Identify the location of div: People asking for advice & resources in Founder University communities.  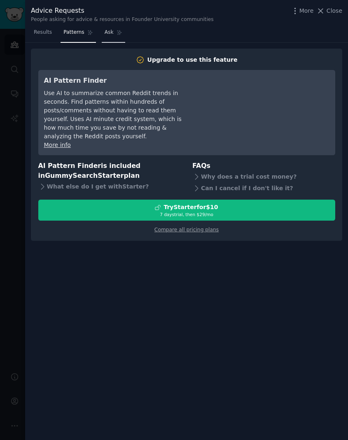
(122, 20).